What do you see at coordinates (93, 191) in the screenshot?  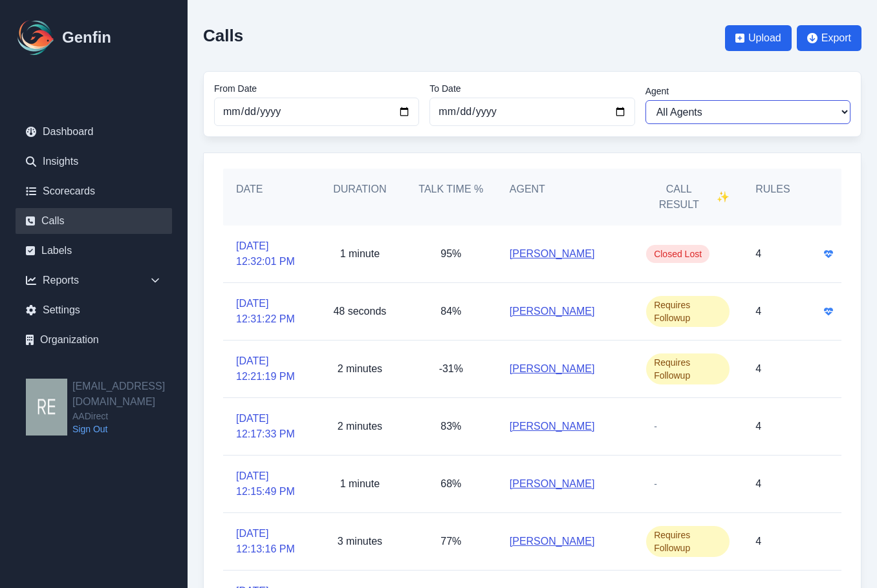 I see `a: Scorecards` at bounding box center [93, 191].